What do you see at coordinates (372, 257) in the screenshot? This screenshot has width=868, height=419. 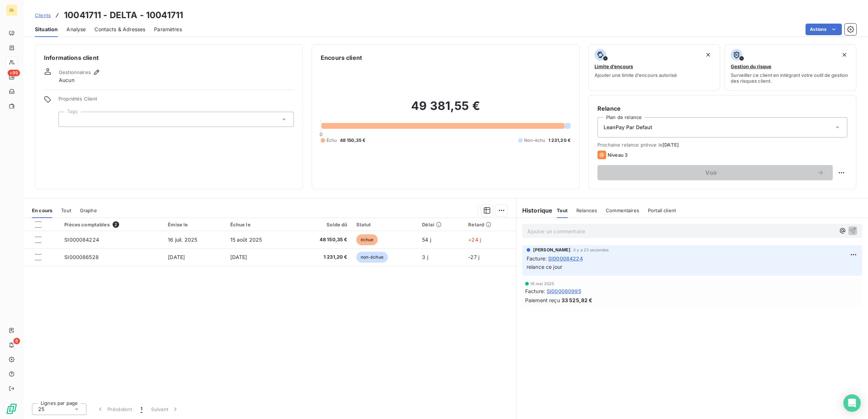 I see `span: non-échue` at bounding box center [372, 257].